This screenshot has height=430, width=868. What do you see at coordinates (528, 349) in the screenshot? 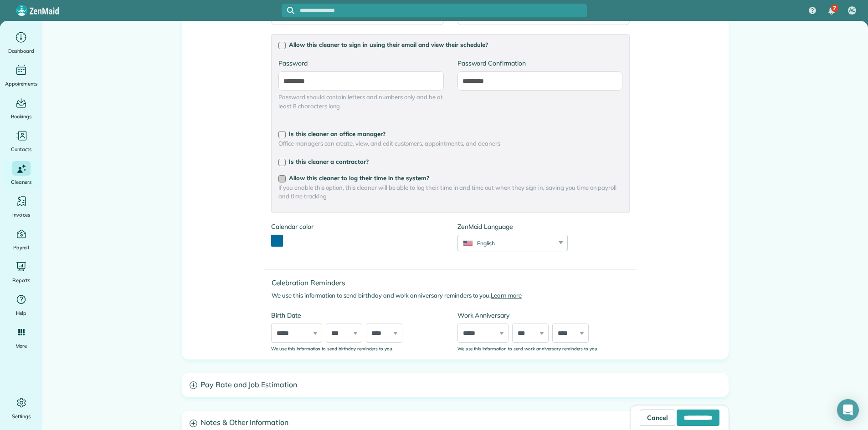
I see `sub: We use this information to send work anniversary reminders to you.` at bounding box center [528, 349].